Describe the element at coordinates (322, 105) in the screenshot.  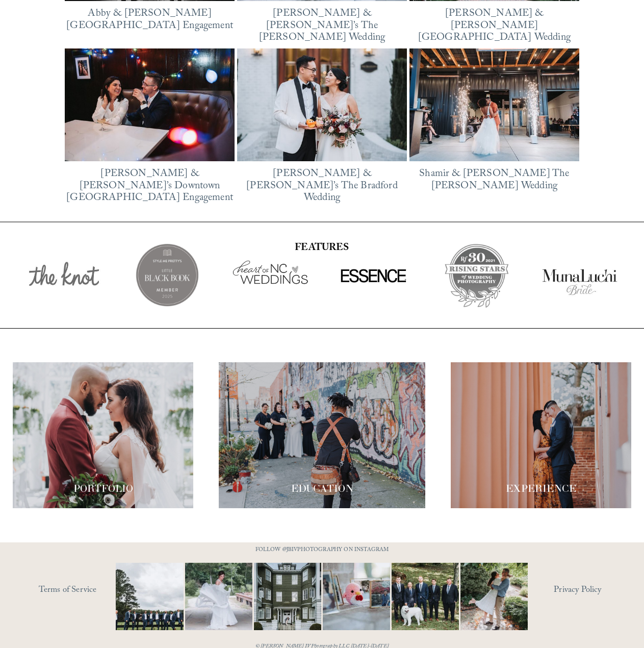
I see `a: Justine &amp; Xinli’s The Bradford Wedding` at that location.